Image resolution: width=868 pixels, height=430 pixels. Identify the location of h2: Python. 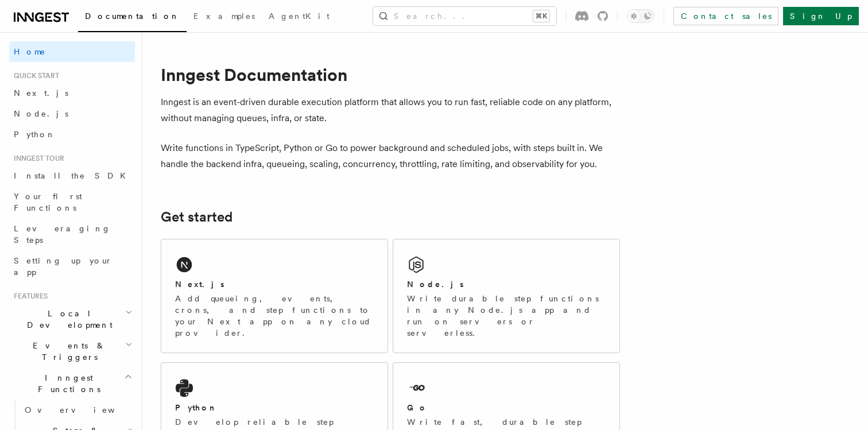
(197, 408).